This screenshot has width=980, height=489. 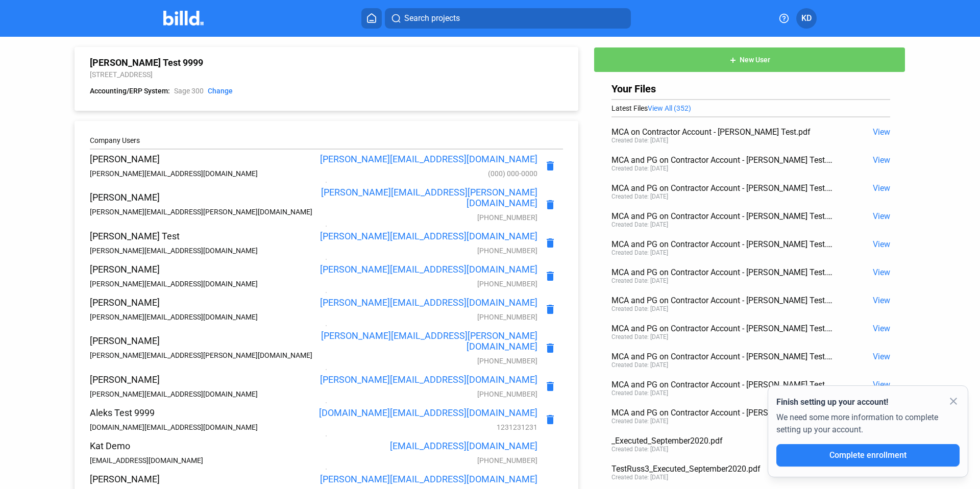 What do you see at coordinates (755, 60) in the screenshot?
I see `span: New User` at bounding box center [755, 60].